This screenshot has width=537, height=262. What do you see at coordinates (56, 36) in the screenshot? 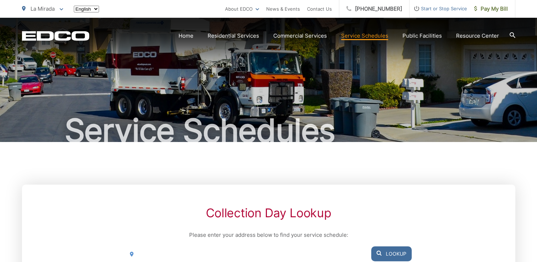
I see `a: EDCD logo. Return to the homepage.` at bounding box center [56, 36].